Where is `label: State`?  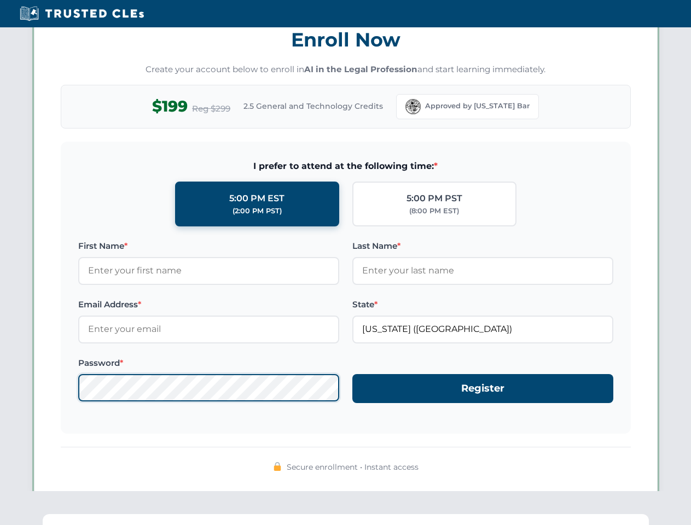
label: State is located at coordinates (483, 305).